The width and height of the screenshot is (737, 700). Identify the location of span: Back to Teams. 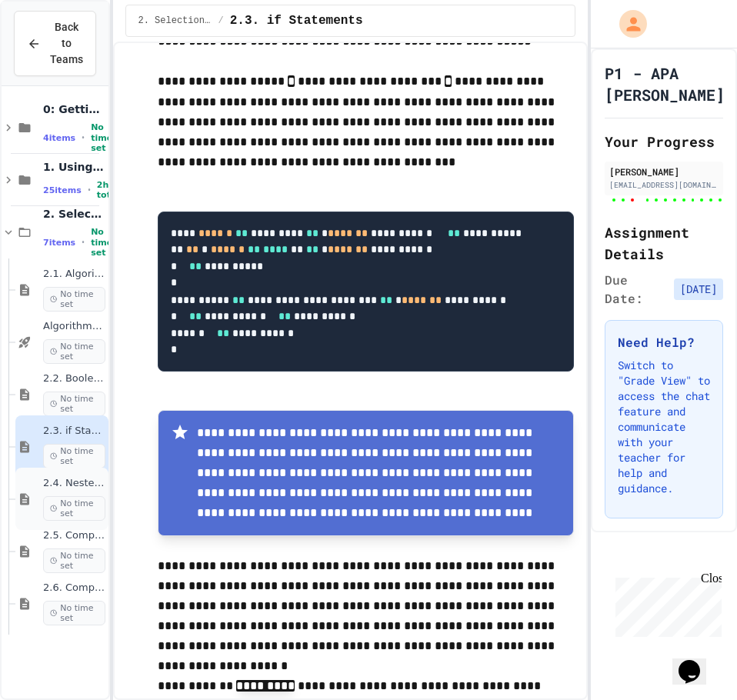
(67, 43).